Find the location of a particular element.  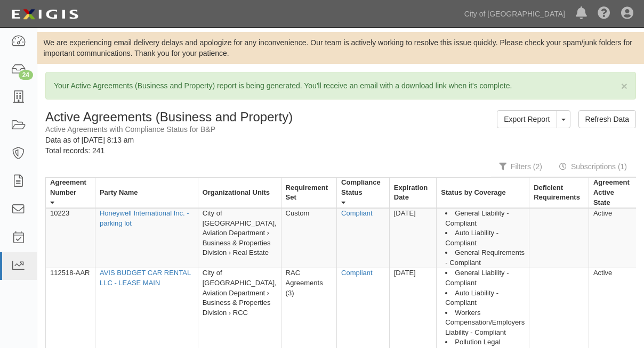

td: Custom is located at coordinates (309, 238).